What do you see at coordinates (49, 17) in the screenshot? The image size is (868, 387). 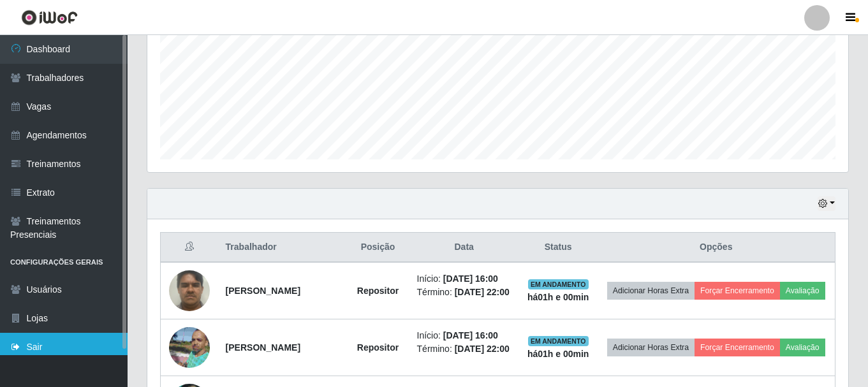 I see `img: CoreUI Logo` at bounding box center [49, 17].